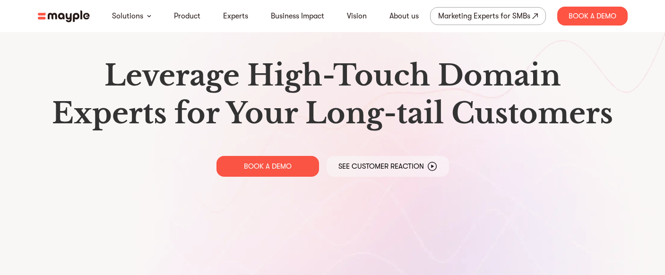  Describe the element at coordinates (64, 16) in the screenshot. I see `img: mayple-logo` at that location.